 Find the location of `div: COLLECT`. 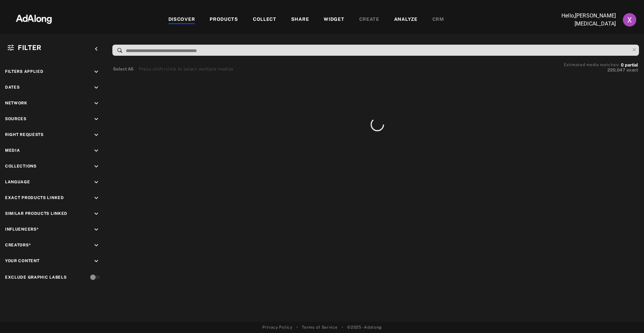

div: COLLECT is located at coordinates (265, 20).